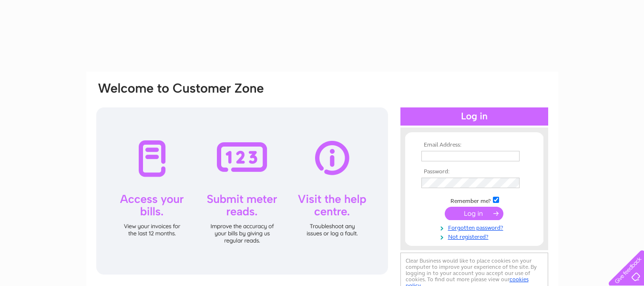  I want to click on a: Not registered?, so click(476, 236).